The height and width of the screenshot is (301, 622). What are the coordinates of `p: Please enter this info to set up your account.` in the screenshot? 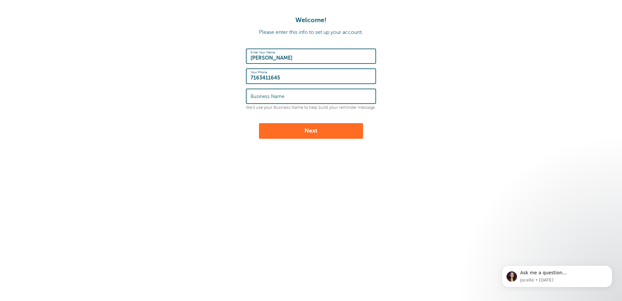 It's located at (311, 32).